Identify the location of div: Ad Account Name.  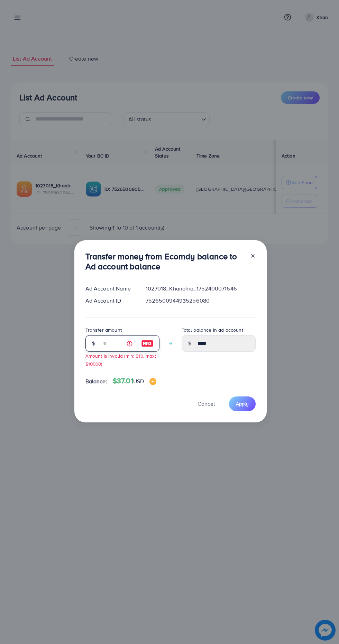
(110, 289).